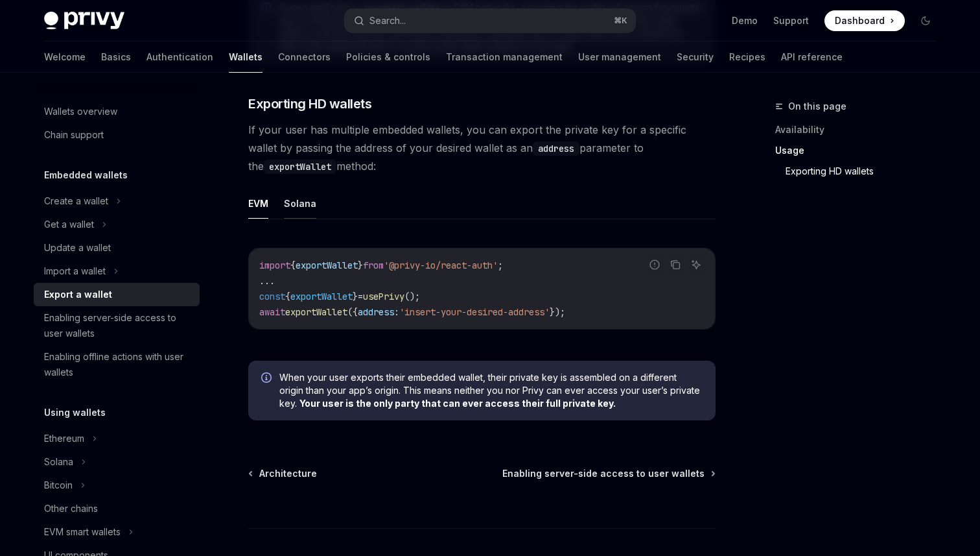  Describe the element at coordinates (373, 266) in the screenshot. I see `span: from` at that location.